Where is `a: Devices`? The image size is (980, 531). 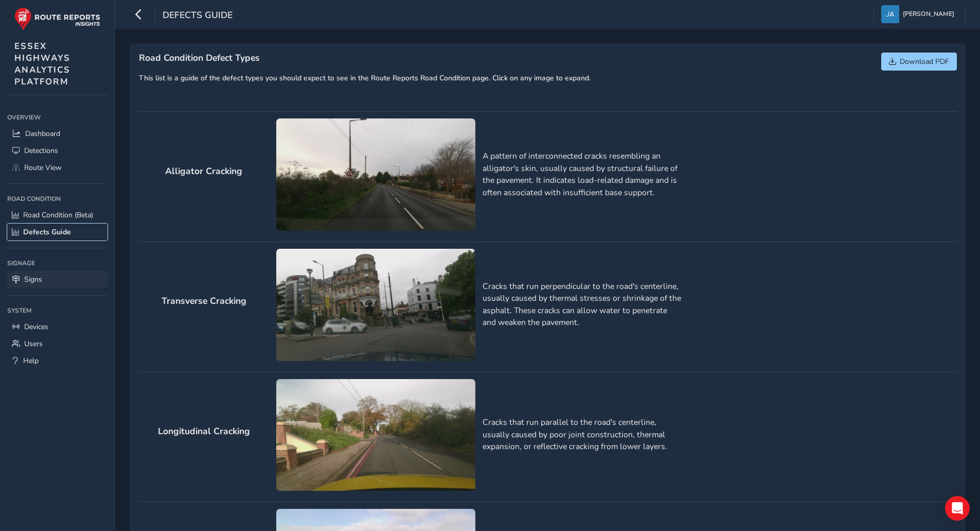 a: Devices is located at coordinates (57, 326).